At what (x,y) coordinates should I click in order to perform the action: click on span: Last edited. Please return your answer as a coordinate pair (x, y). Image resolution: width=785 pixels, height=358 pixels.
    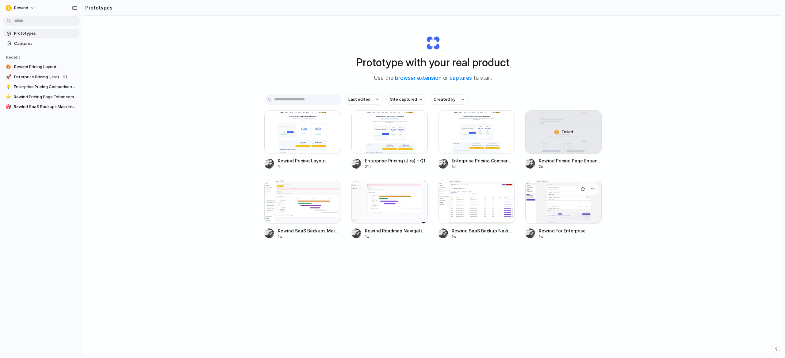
    Looking at the image, I should click on (359, 99).